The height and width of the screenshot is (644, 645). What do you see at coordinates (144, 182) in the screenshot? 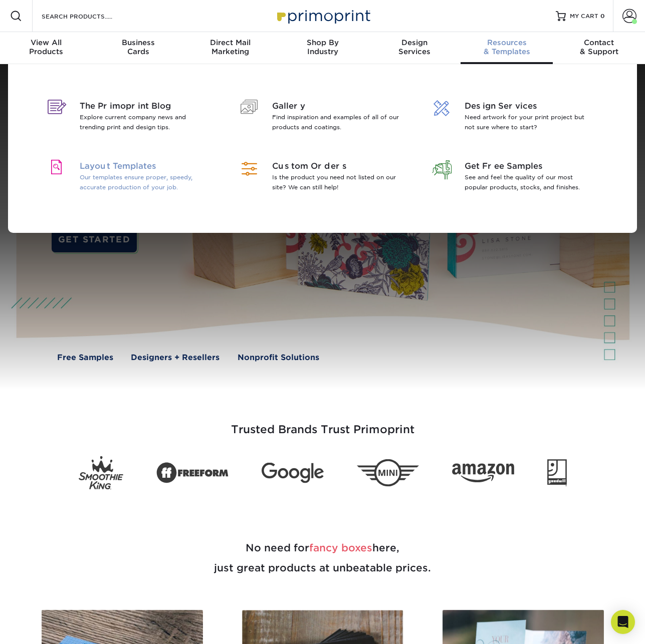
I see `p: Our templates ensure proper, speedy, accurate production of your job.` at bounding box center [144, 182].